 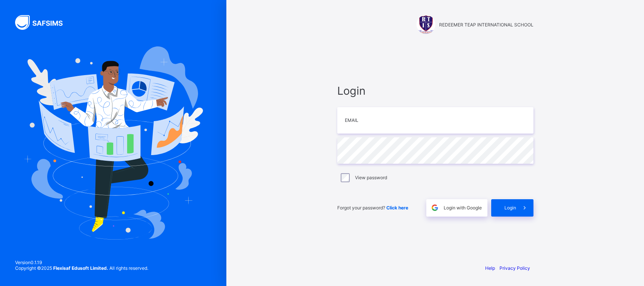 I want to click on label: View password, so click(x=371, y=177).